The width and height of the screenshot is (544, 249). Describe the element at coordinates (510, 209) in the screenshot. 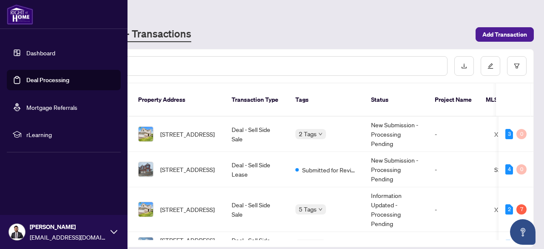

I see `div: 2` at that location.